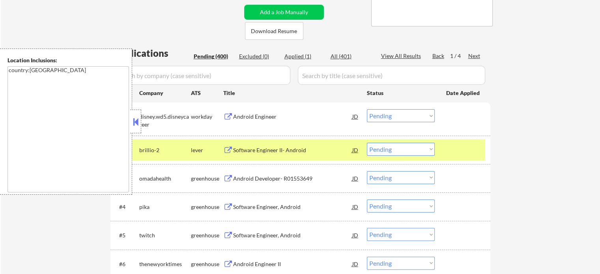  I want to click on div: Company, so click(165, 93).